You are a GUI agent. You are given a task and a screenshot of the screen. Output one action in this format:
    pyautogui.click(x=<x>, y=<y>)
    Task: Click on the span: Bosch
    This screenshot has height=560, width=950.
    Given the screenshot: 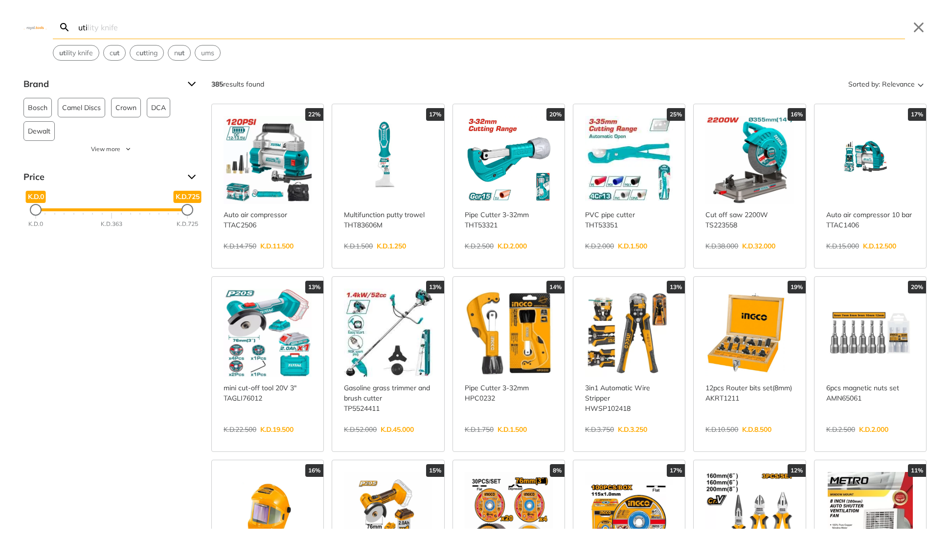 What is the action you would take?
    pyautogui.click(x=37, y=107)
    